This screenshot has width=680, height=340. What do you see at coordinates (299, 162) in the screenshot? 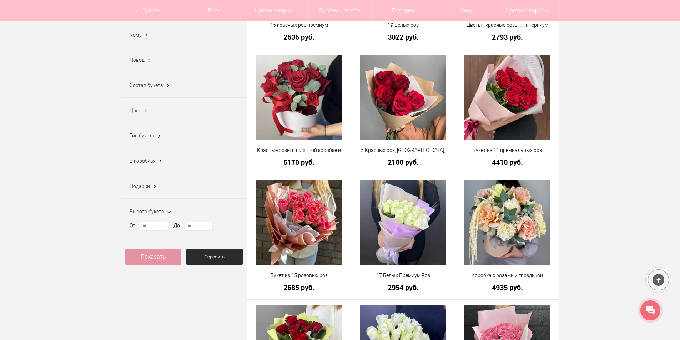
I see `a: 5170 руб.` at bounding box center [299, 162].